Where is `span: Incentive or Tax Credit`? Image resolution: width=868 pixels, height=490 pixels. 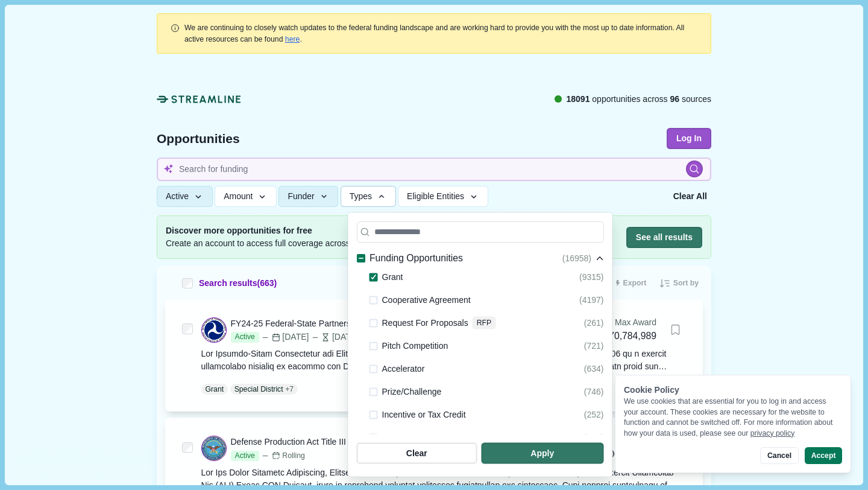
span: Incentive or Tax Credit is located at coordinates (424, 415).